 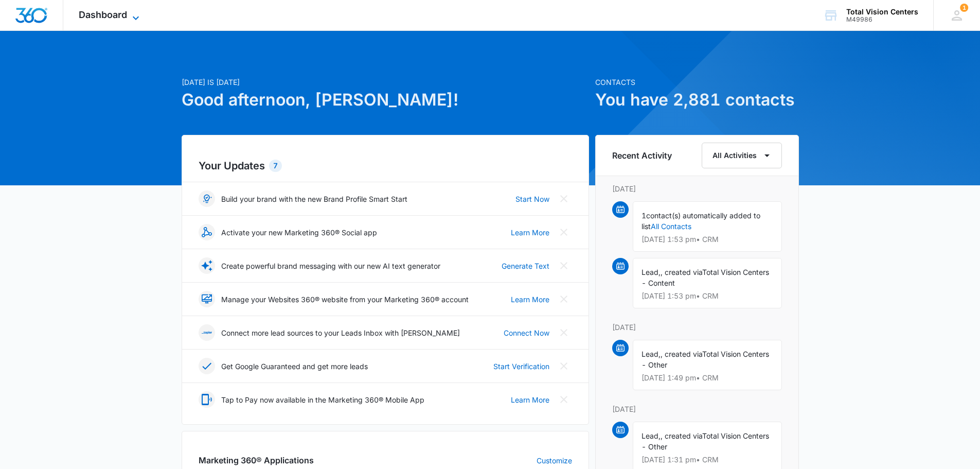 I want to click on h1: You have 2,881 contacts, so click(x=697, y=100).